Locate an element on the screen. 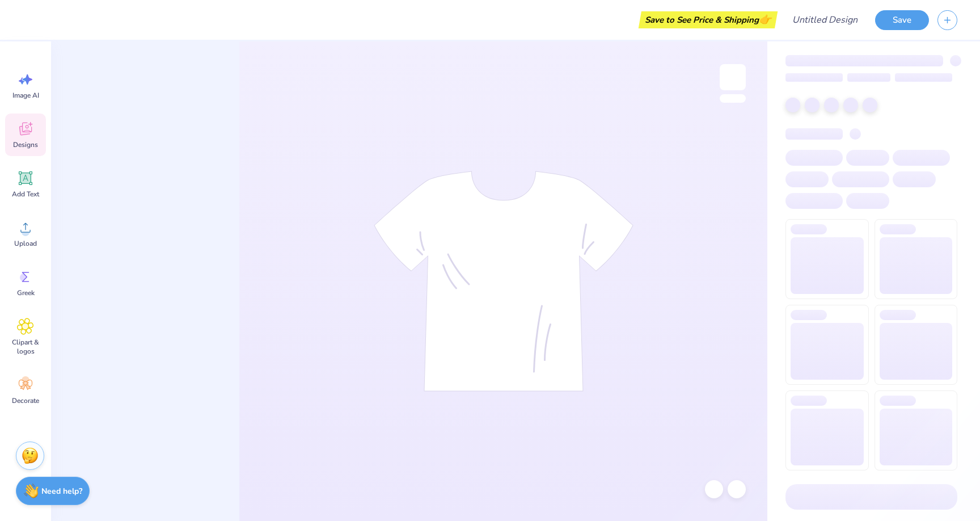 The height and width of the screenshot is (521, 980). span: Clipart & logos is located at coordinates (25, 347).